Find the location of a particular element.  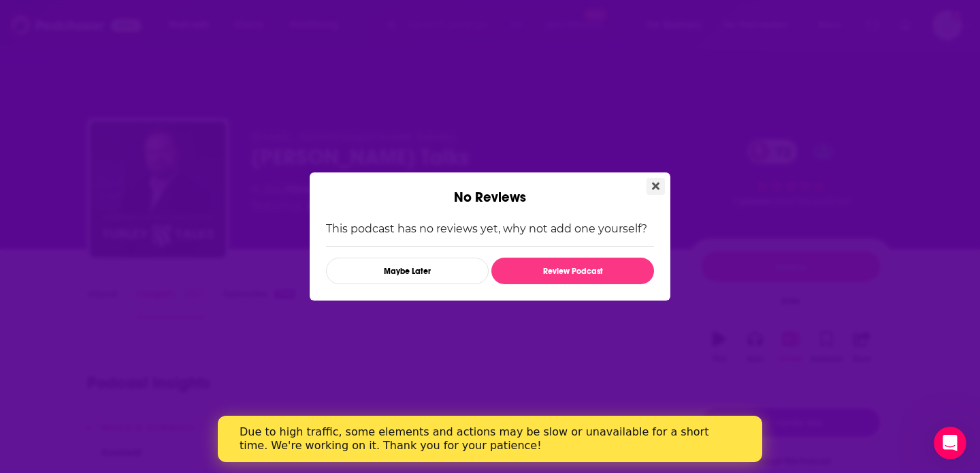

button: Close is located at coordinates (655, 186).